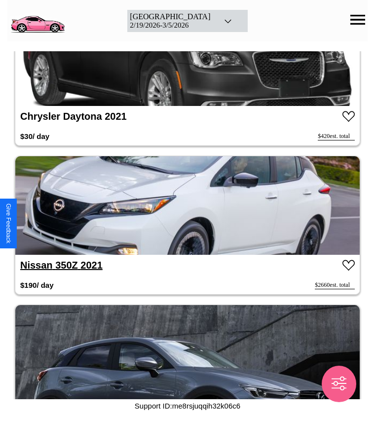 The width and height of the screenshot is (375, 447). What do you see at coordinates (8, 223) in the screenshot?
I see `div: Give Feedback` at bounding box center [8, 223].